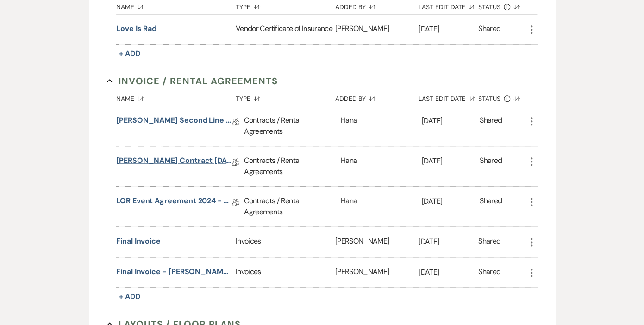  What do you see at coordinates (285, 29) in the screenshot?
I see `div: Vendor Certificate of Insurance` at bounding box center [285, 29].